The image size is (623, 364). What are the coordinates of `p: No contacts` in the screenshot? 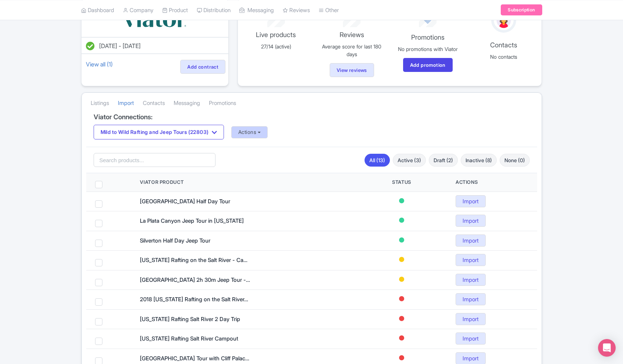 It's located at (504, 57).